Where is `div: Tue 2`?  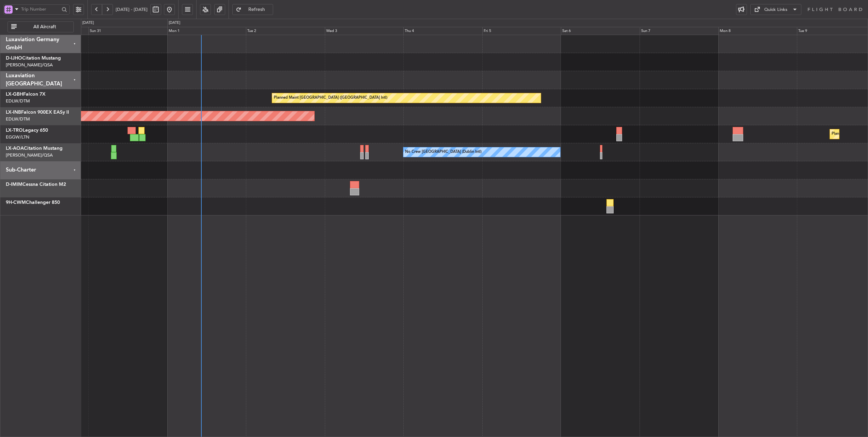
div: Tue 2 is located at coordinates (285, 31).